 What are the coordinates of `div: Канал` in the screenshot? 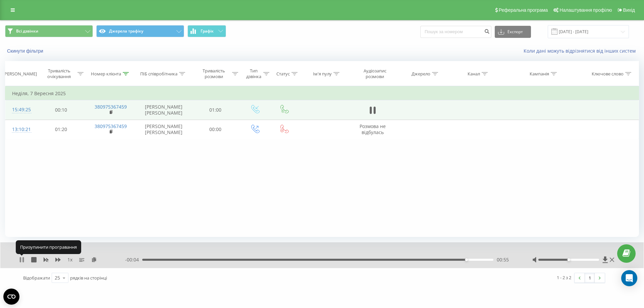 It's located at (474, 74).